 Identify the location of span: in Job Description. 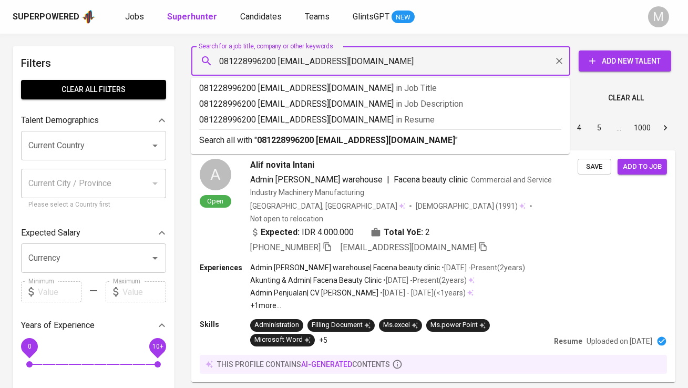
(429, 104).